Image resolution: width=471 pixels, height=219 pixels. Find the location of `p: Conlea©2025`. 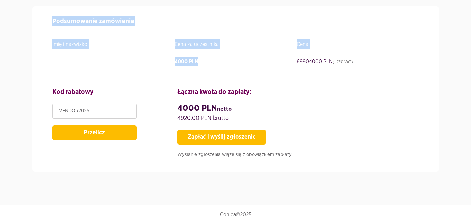

p: Conlea©2025 is located at coordinates (236, 214).